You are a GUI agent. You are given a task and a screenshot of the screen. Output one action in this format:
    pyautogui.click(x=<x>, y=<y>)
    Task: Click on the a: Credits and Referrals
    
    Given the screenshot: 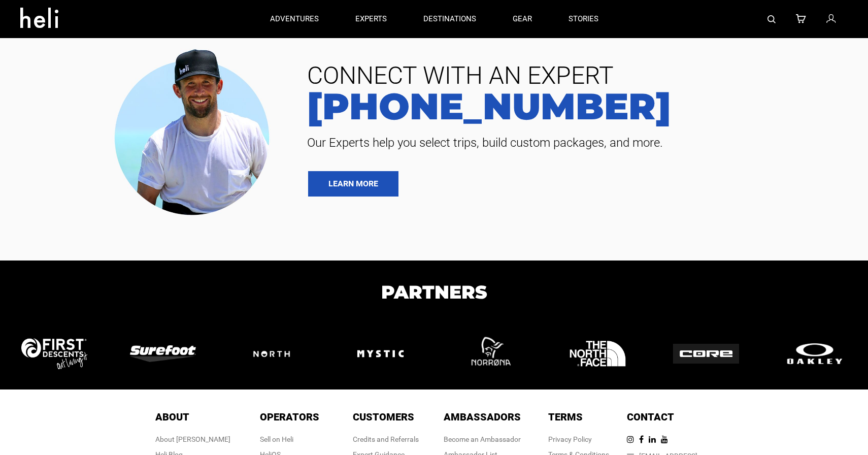 What is the action you would take?
    pyautogui.click(x=385, y=439)
    